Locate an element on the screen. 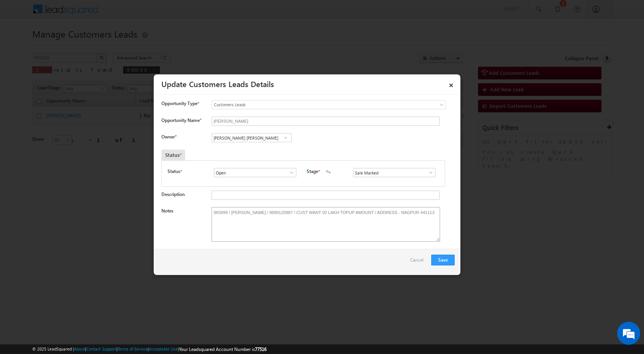 The height and width of the screenshot is (354, 644). a: Terms of Service is located at coordinates (133, 349).